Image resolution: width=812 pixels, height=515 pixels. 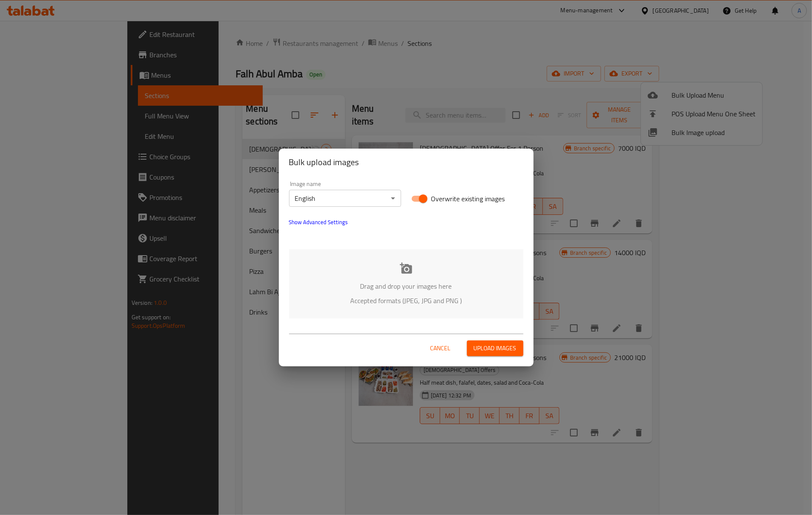 I want to click on button: Cancel, so click(x=441, y=348).